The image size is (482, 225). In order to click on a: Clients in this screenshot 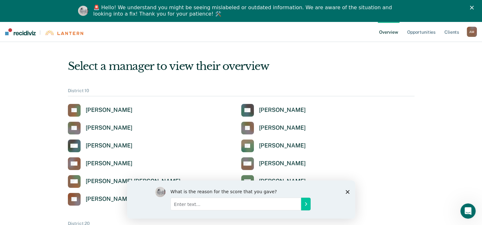, I will do `click(452, 32)`.